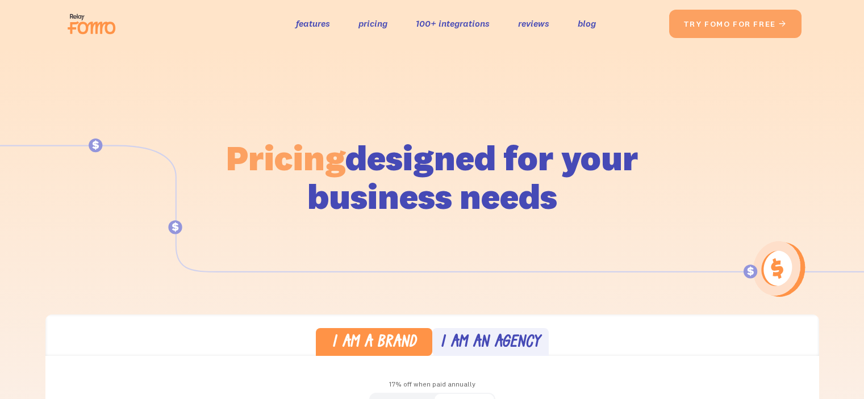 The height and width of the screenshot is (399, 864). I want to click on a: 100+ integrations, so click(452, 23).